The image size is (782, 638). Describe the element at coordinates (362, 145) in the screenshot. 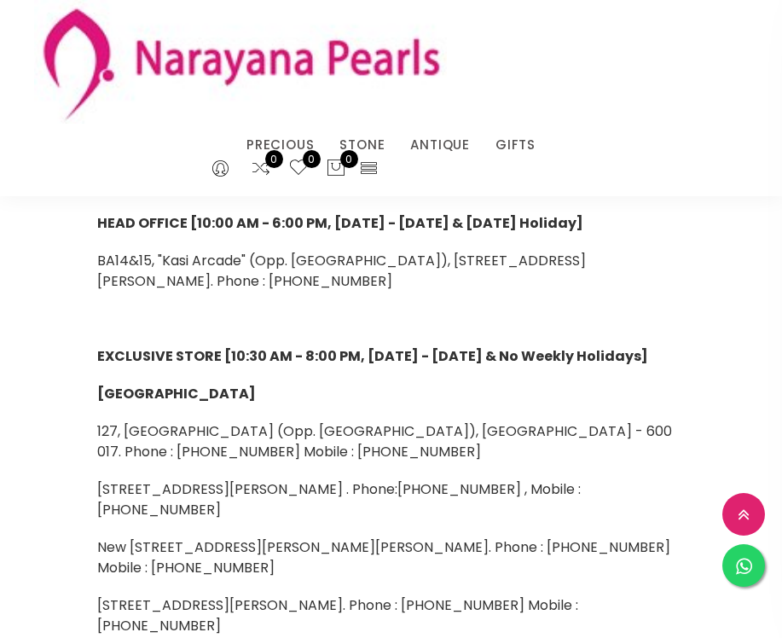

I see `a: STONE` at that location.